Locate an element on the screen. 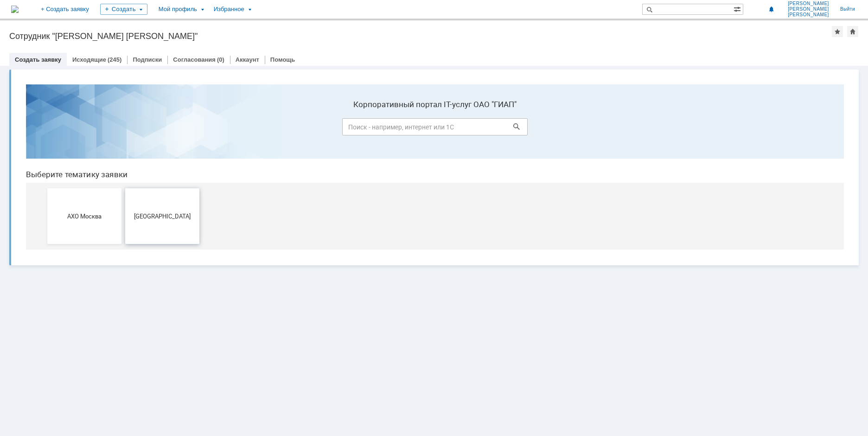 Image resolution: width=868 pixels, height=436 pixels. span: АХО Москва is located at coordinates (66, 139).